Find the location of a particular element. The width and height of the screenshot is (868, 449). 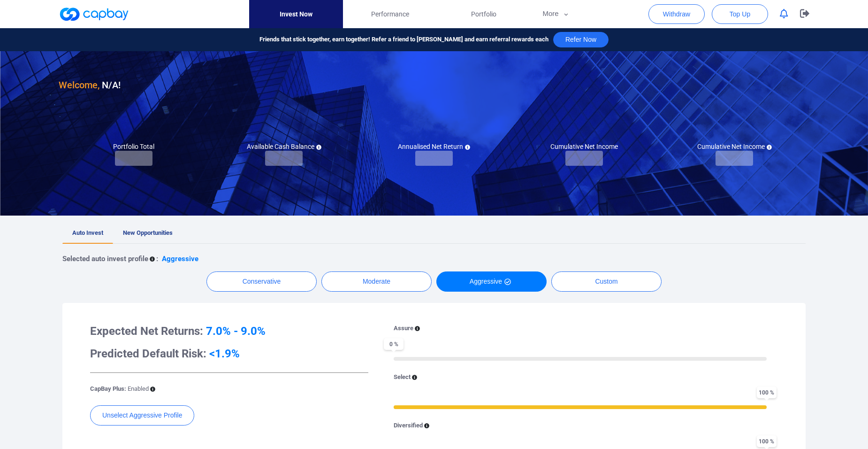

p: Select is located at coordinates (402, 377).